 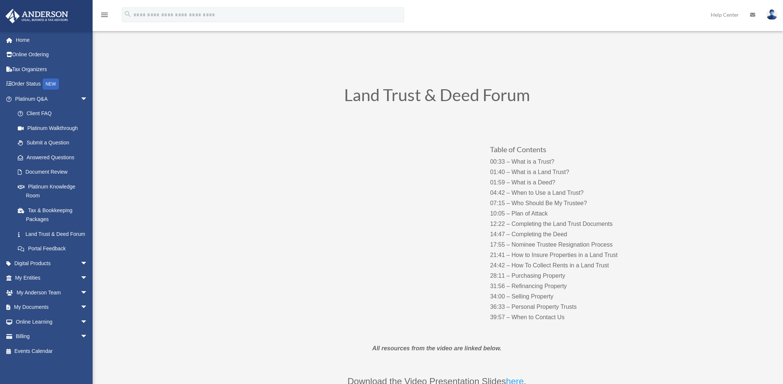 I want to click on a: My Documentsarrow_drop_down, so click(x=52, y=308).